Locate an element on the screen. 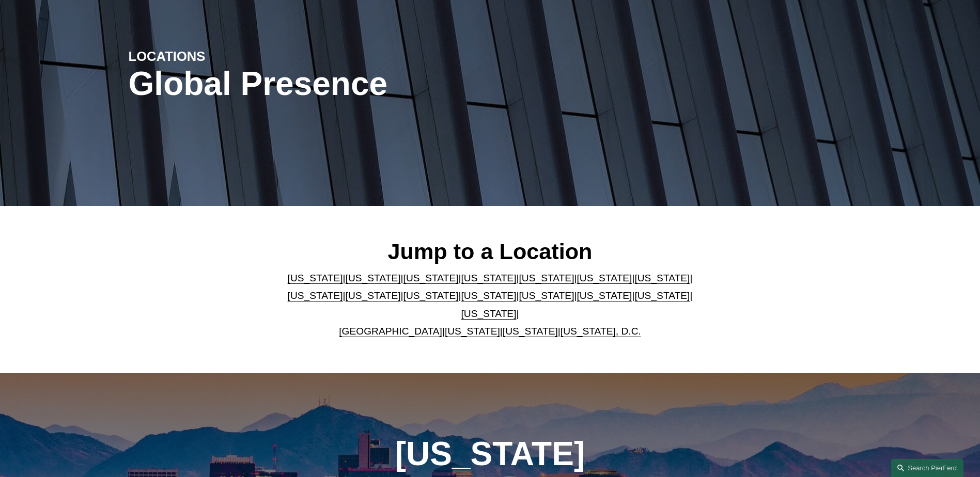 The image size is (980, 477). a: Search this site is located at coordinates (927, 468).